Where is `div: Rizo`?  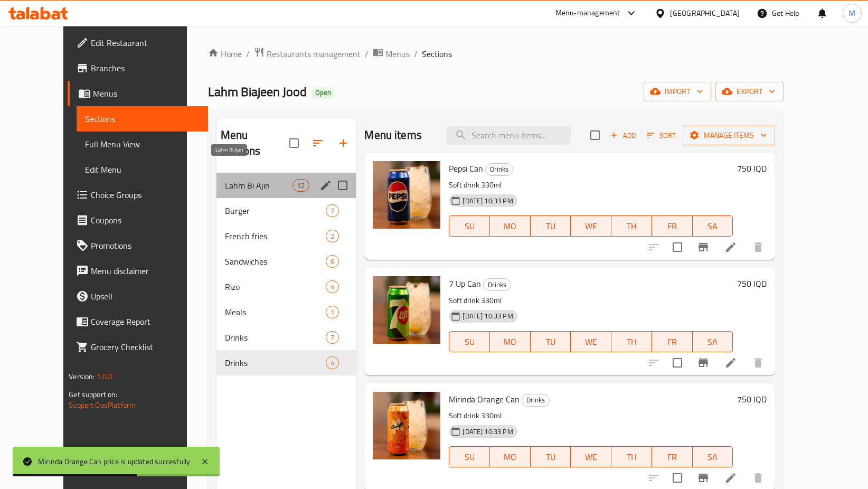
div: Rizo is located at coordinates (275, 287).